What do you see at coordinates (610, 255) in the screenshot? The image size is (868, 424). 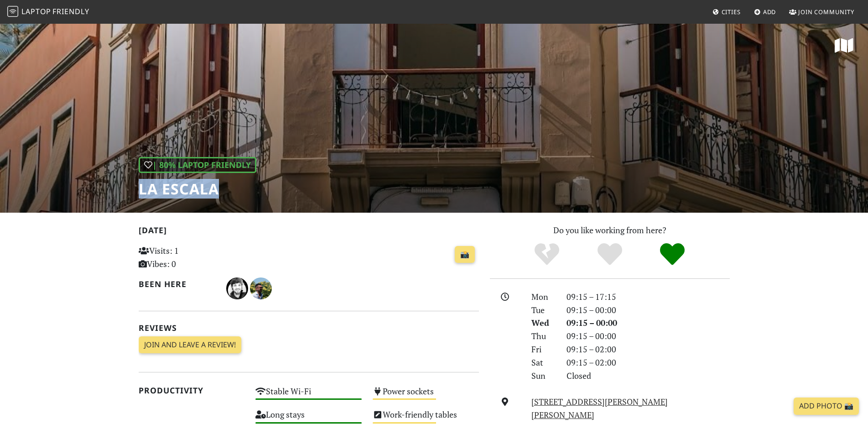 I see `div: Yes` at bounding box center [610, 255].